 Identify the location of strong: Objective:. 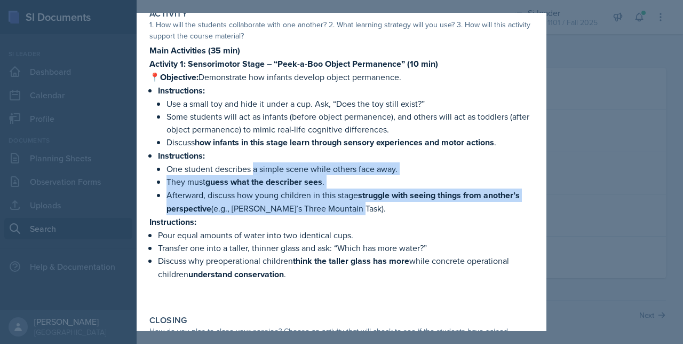
(179, 77).